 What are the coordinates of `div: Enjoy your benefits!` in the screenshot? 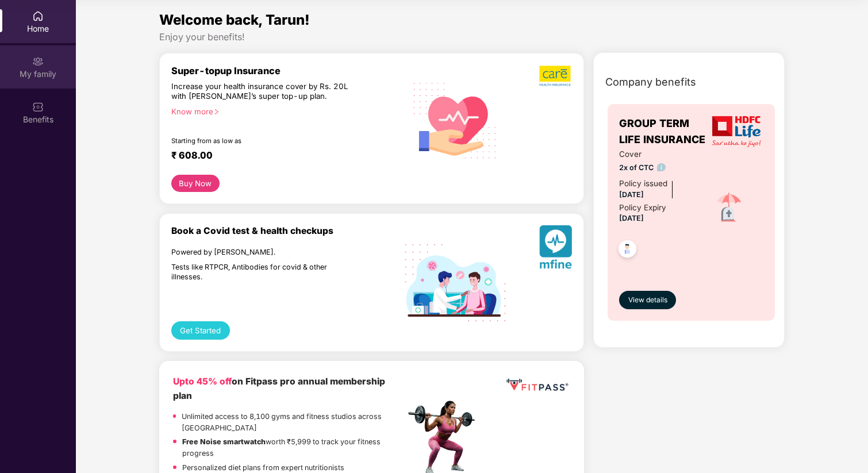 It's located at (472, 37).